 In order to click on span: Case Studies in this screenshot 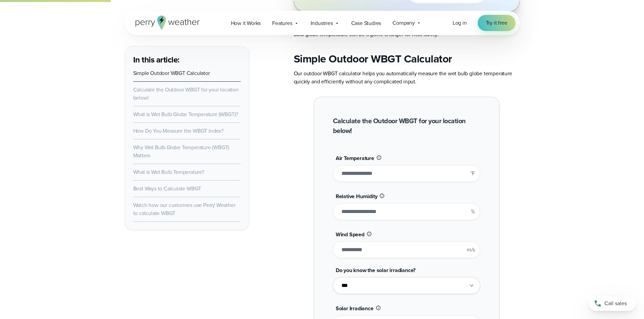, I will do `click(366, 23)`.